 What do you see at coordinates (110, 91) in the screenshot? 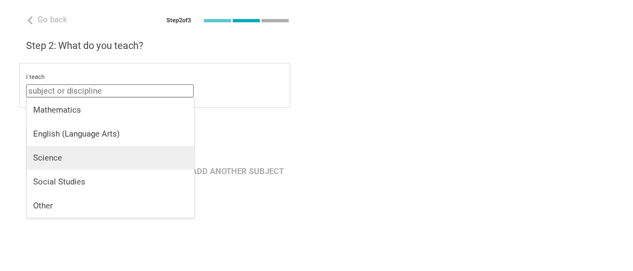
I see `input: subject or discipline` at bounding box center [110, 91].